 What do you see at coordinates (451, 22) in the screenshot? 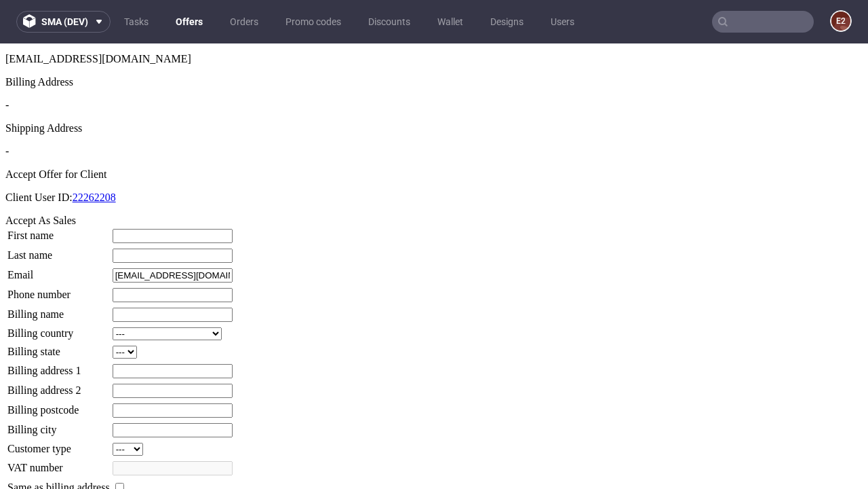
I see `a: Wallet` at bounding box center [451, 22].